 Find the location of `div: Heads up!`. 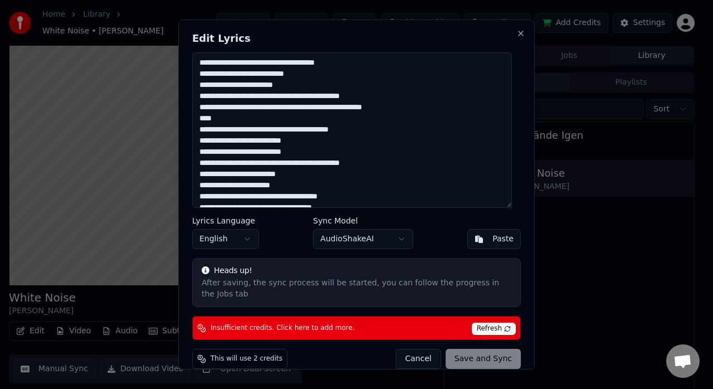

div: Heads up! is located at coordinates (357, 271).